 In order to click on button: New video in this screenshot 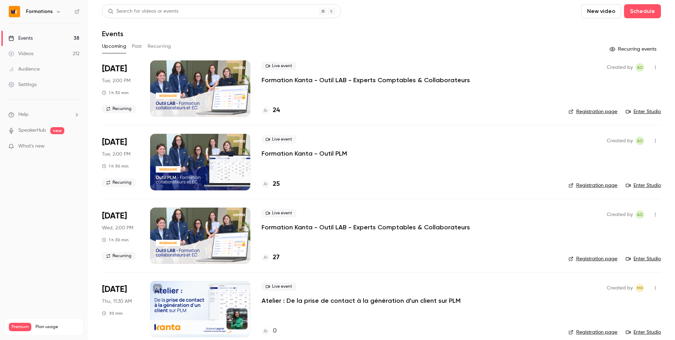, I will do `click(601, 11)`.